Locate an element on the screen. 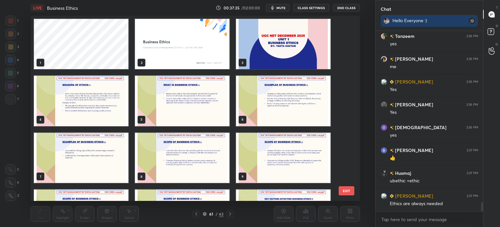 The image size is (500, 227). img: 1c7b2eca130144e79ba477ebbf627f45.96648905_3 is located at coordinates (384, 150).